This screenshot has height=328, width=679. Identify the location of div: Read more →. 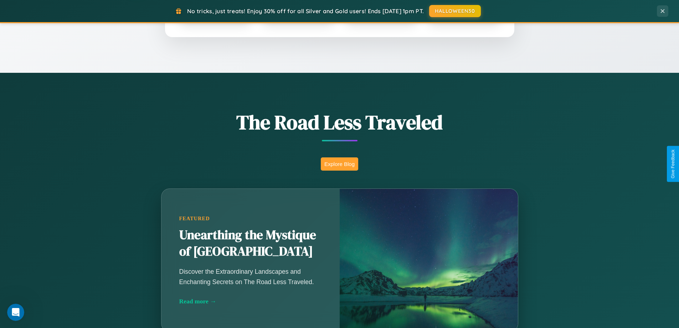
(251, 301).